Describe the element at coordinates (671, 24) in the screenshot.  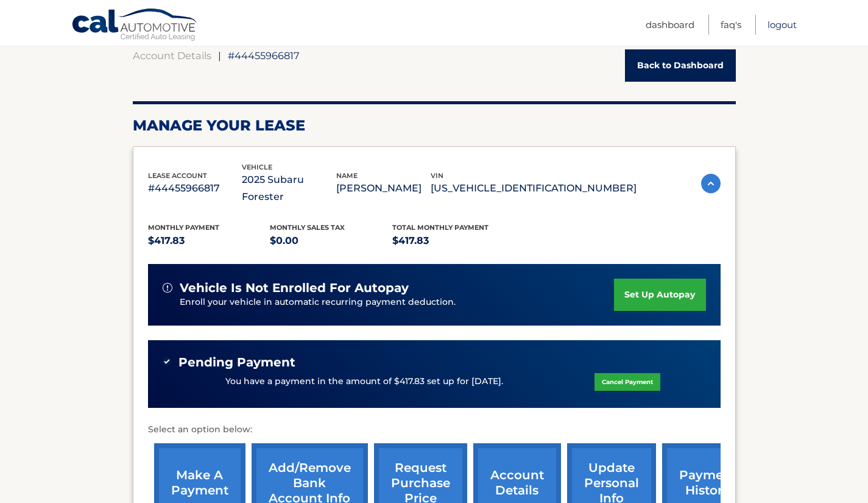
I see `a: Dashboard` at that location.